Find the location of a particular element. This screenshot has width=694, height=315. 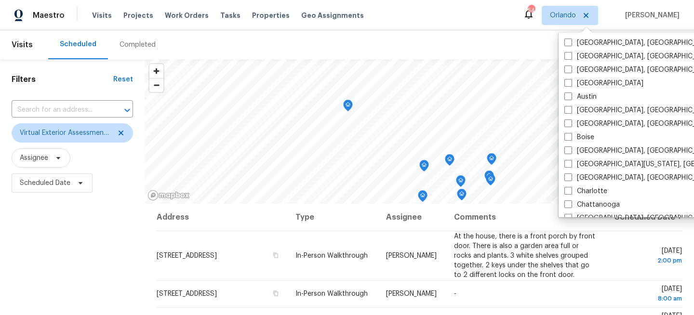

th: Assignee is located at coordinates (412, 217).